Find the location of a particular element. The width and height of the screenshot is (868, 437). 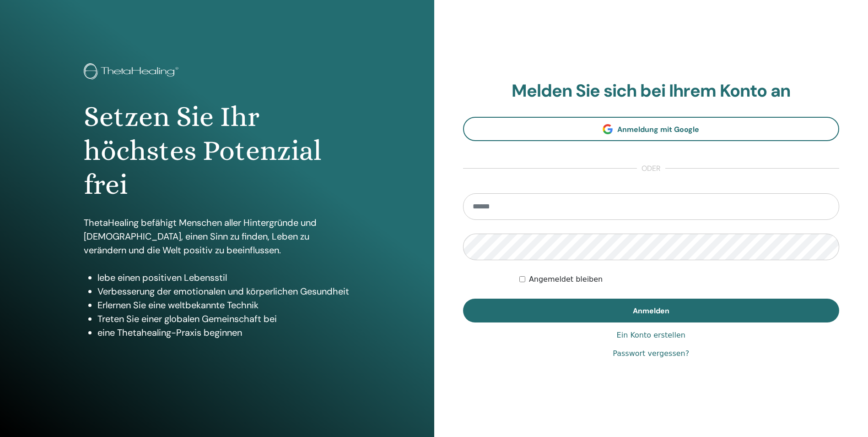

span: Anmeldung mit Google is located at coordinates (658, 129).